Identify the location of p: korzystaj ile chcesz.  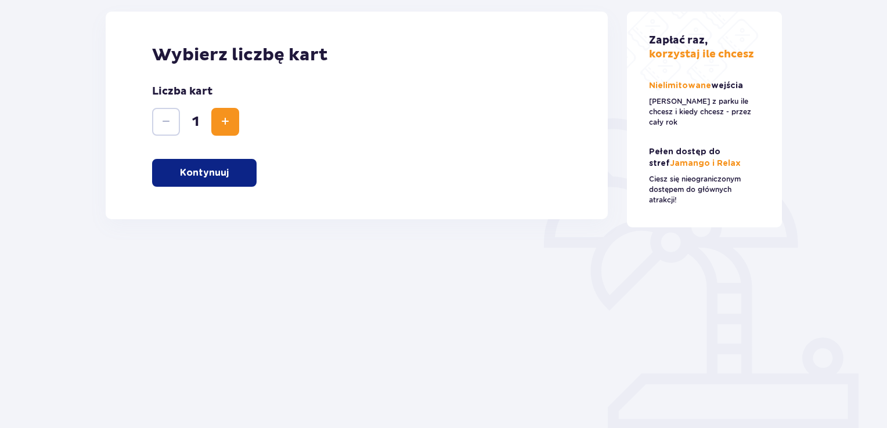
(701, 48).